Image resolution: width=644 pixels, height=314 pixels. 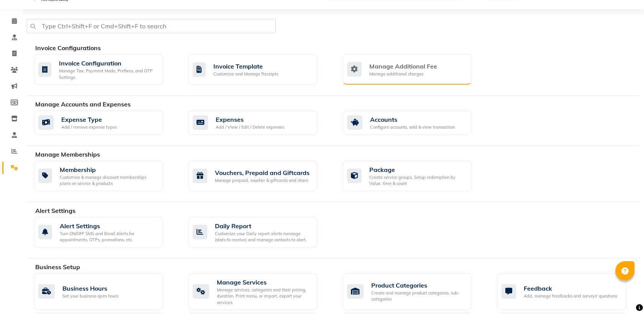 I want to click on div: Manage Services, so click(x=264, y=283).